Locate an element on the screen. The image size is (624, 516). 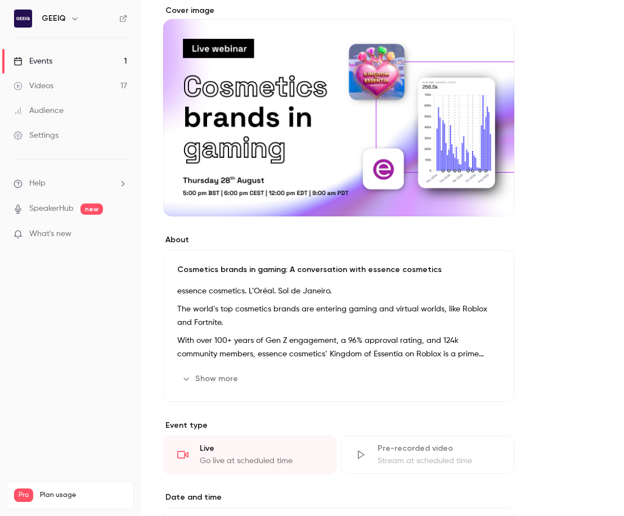
span: What's new is located at coordinates (50, 234).